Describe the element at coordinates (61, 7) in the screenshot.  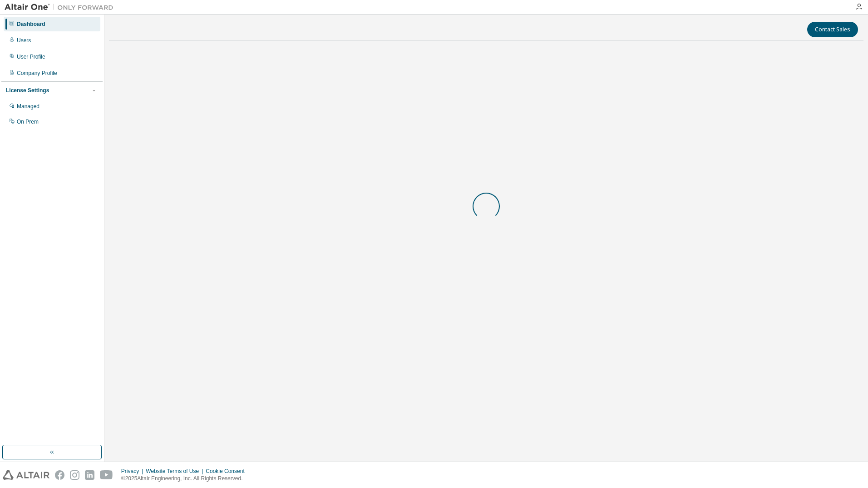
I see `img: Altair One` at that location.